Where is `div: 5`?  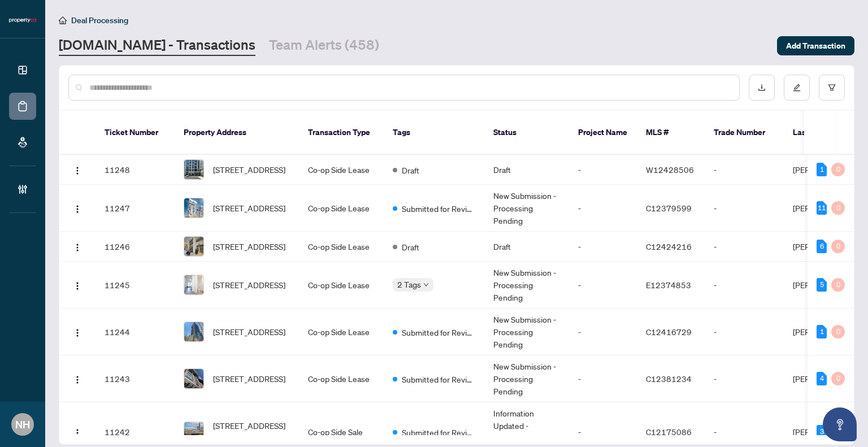 div: 5 is located at coordinates (822, 285).